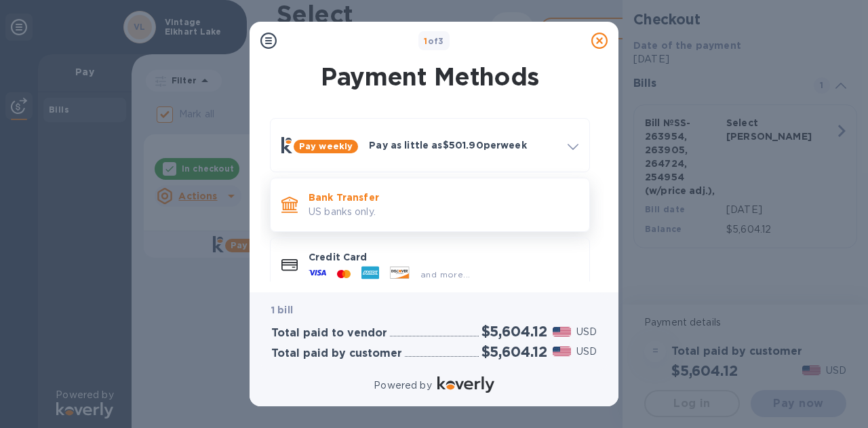 The width and height of the screenshot is (868, 428). I want to click on img: Logo, so click(466, 384).